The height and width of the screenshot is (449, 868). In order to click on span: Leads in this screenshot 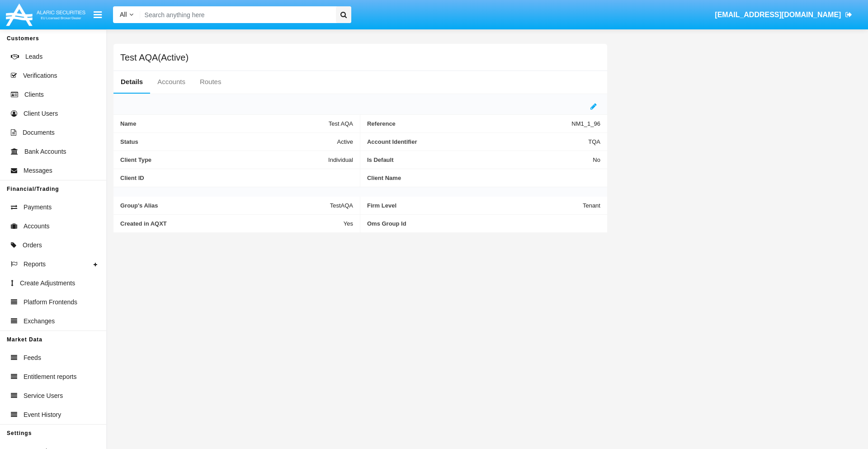, I will do `click(34, 56)`.